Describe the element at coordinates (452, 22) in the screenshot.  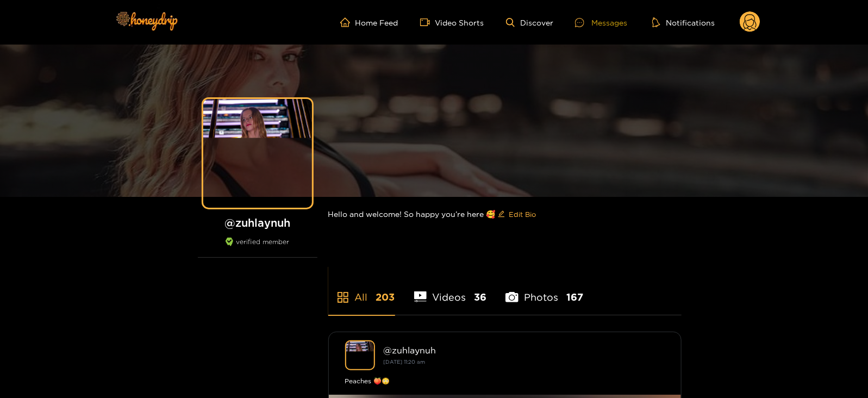
I see `a: Video Shorts` at that location.